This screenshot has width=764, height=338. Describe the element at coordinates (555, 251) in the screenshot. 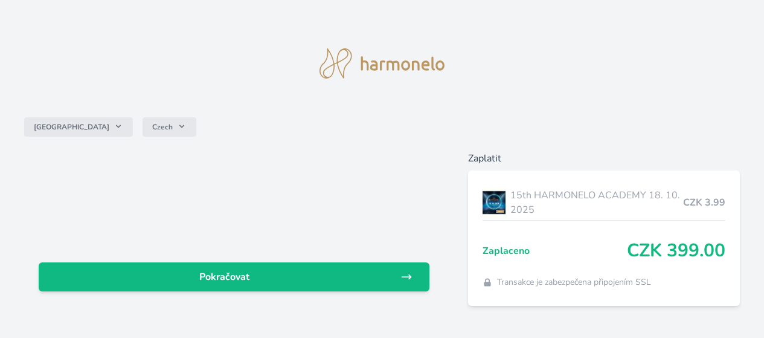

I see `span: Zaplaceno` at that location.